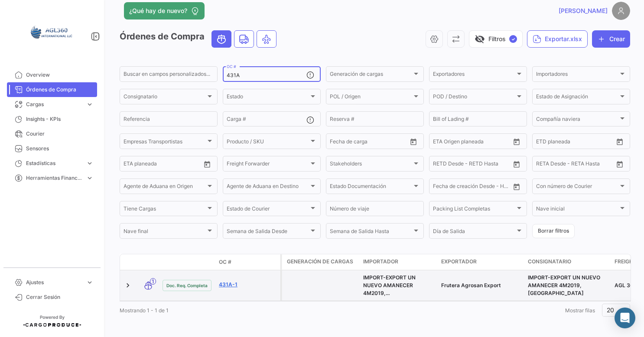  What do you see at coordinates (399, 262) in the screenshot?
I see `datatable-header-cell: Importador` at bounding box center [399, 262].